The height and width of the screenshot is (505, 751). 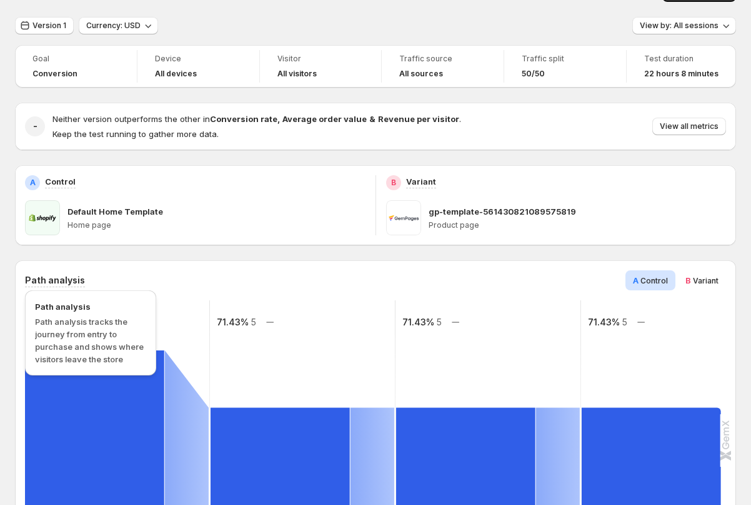 I want to click on span: View by: All sessions, so click(x=680, y=26).